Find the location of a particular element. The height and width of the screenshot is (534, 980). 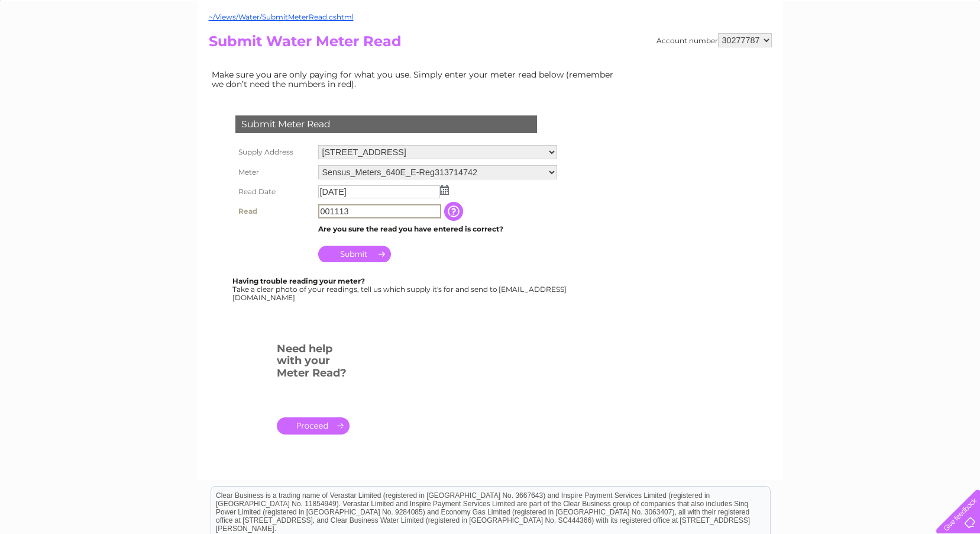

input: Information is located at coordinates (455, 211).